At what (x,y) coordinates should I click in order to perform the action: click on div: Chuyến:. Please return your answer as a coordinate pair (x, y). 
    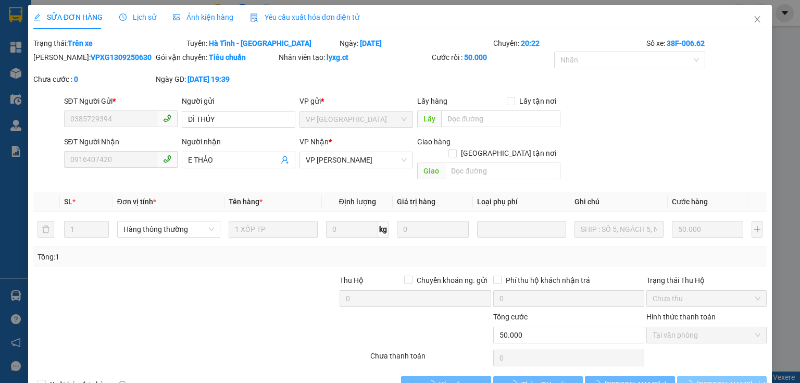
    Looking at the image, I should click on (569, 43).